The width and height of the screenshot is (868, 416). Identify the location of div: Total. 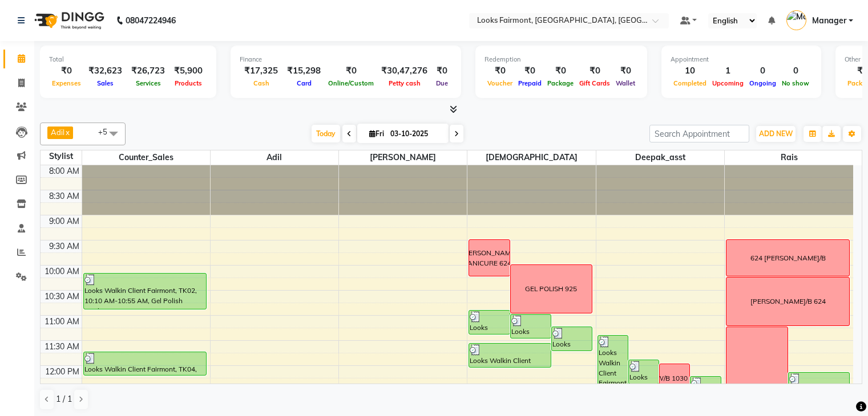
(128, 59).